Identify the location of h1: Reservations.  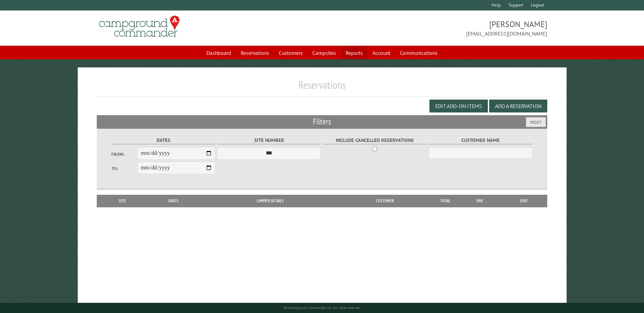
(322, 88).